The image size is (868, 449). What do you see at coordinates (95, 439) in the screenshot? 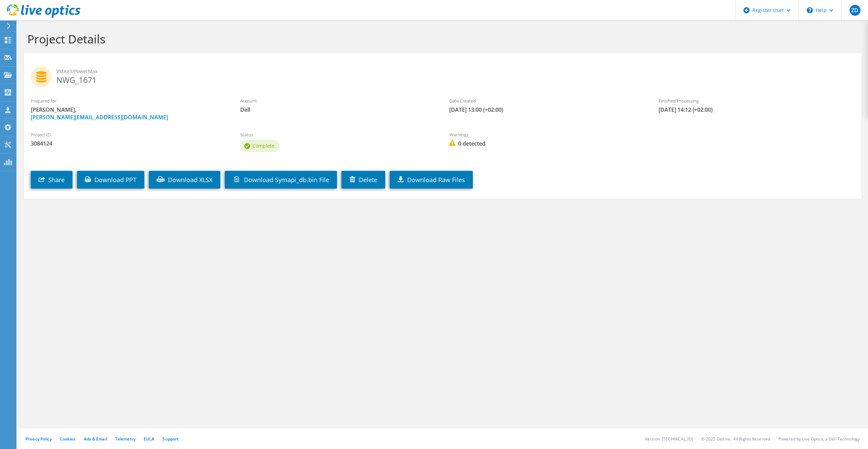
I see `a: Ads & Email` at bounding box center [95, 439].